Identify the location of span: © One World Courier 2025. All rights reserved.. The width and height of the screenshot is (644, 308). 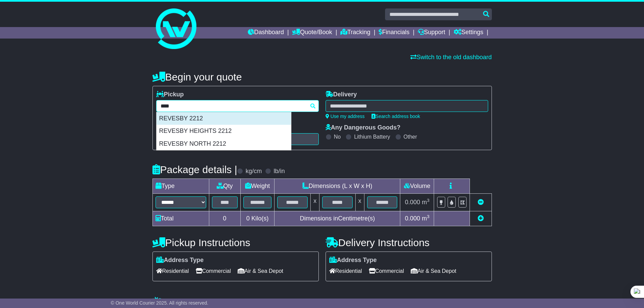
(159, 303).